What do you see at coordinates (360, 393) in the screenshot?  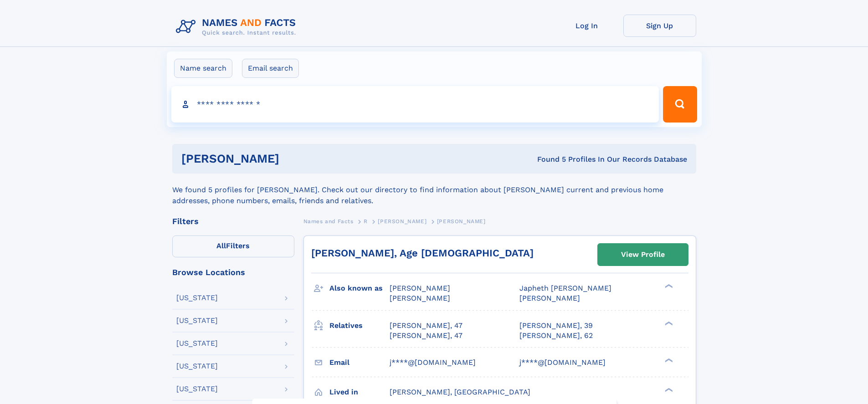 I see `h3: Lived in` at bounding box center [360, 393].